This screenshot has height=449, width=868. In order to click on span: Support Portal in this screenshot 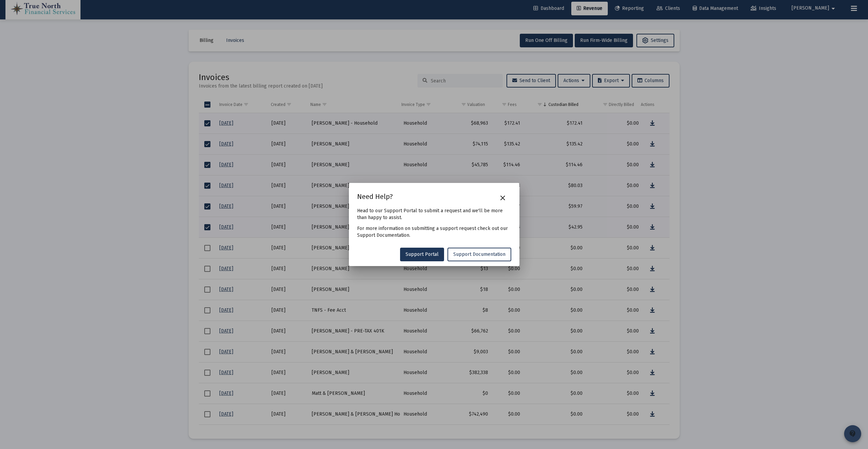, I will do `click(422, 255)`.